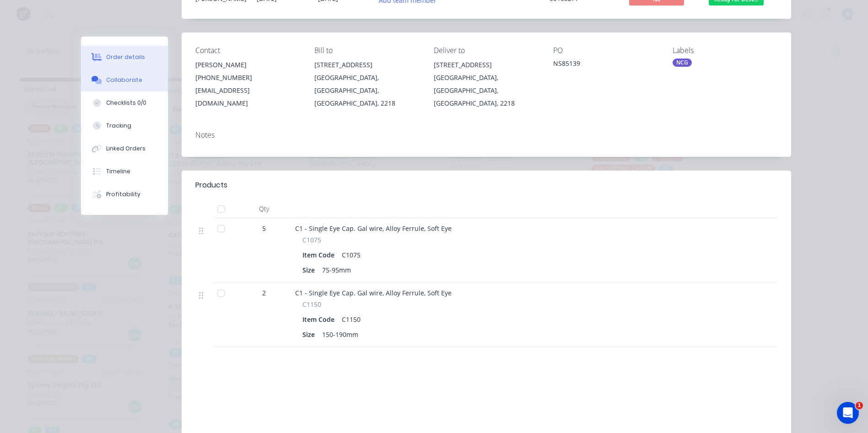  I want to click on span: C1150, so click(312, 305).